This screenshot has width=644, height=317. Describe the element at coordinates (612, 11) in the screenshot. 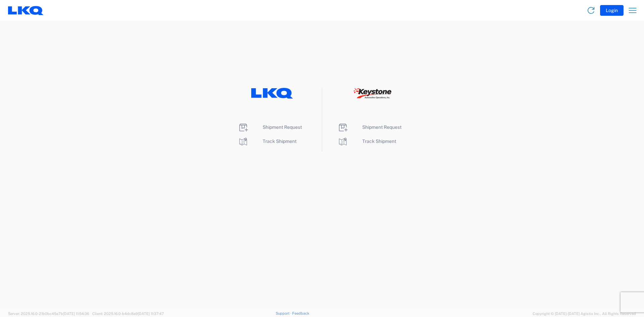

I see `button: Login` at that location.